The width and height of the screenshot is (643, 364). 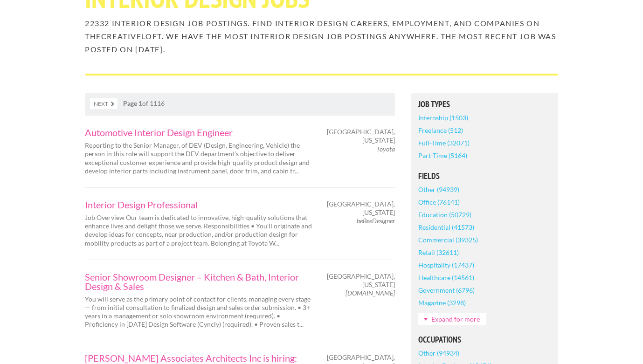 I want to click on p: Job Overview Our team is dedicated to innovative, high-quality solutions that enhance lives and d..., so click(x=199, y=230).